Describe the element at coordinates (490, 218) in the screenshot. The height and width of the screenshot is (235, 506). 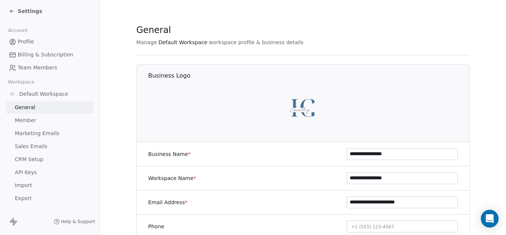
I see `div: Open Intercom Messenger` at that location.